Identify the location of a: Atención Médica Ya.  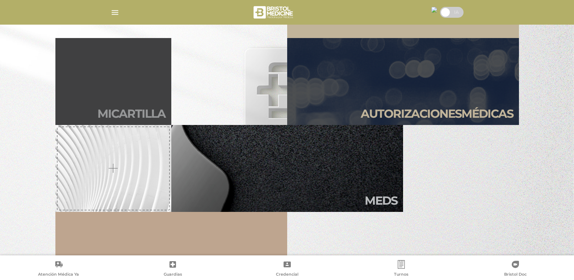
(58, 269).